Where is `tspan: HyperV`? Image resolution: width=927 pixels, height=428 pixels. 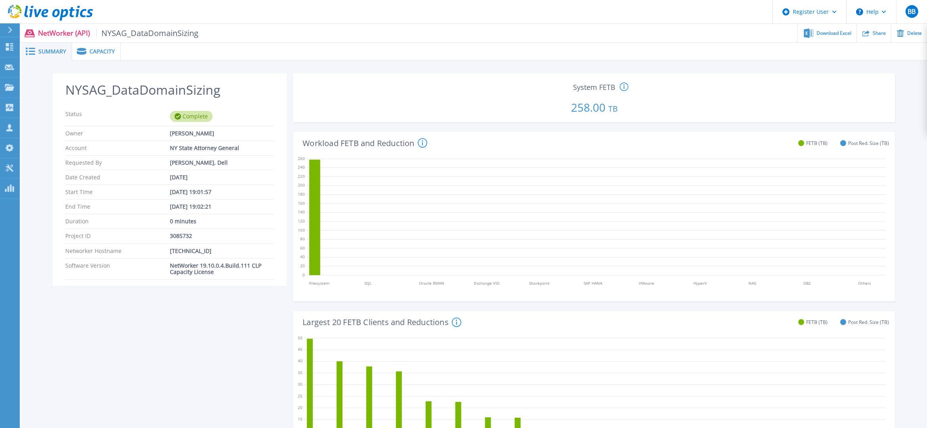
tspan: HyperV is located at coordinates (700, 283).